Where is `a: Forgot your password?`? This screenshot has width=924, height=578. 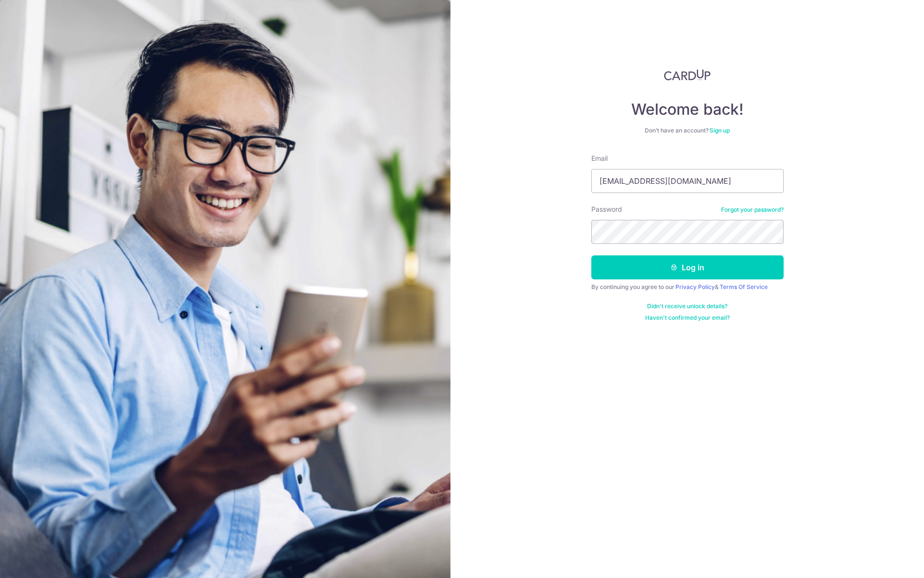 a: Forgot your password? is located at coordinates (752, 210).